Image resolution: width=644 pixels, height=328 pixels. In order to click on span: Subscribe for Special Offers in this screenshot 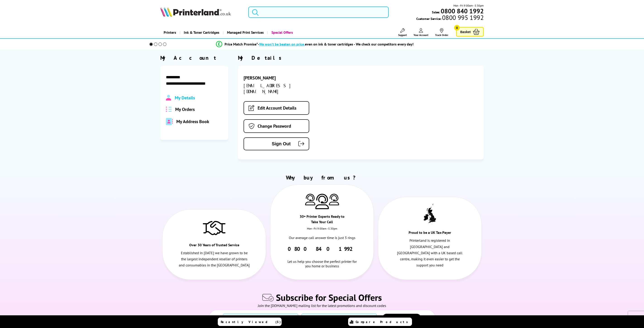, I will do `click(329, 297)`.